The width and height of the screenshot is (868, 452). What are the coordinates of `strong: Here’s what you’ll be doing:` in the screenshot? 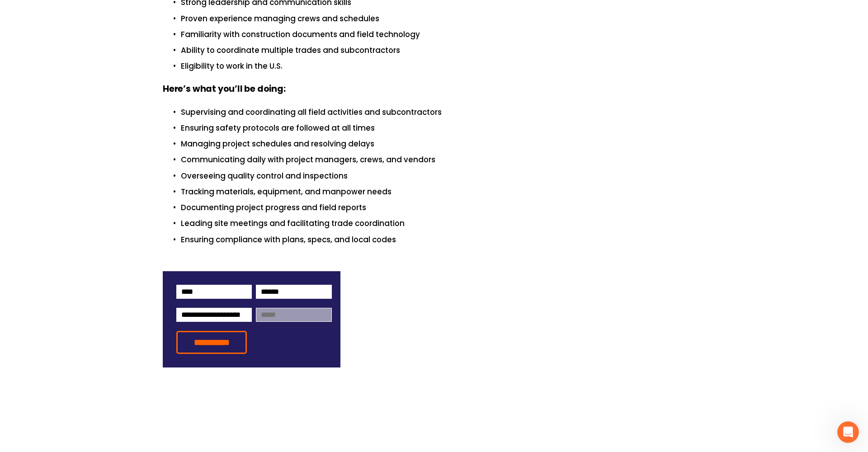 It's located at (224, 88).